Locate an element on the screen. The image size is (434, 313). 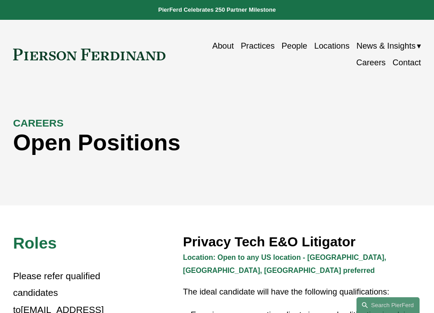
a: folder dropdown is located at coordinates (388, 46).